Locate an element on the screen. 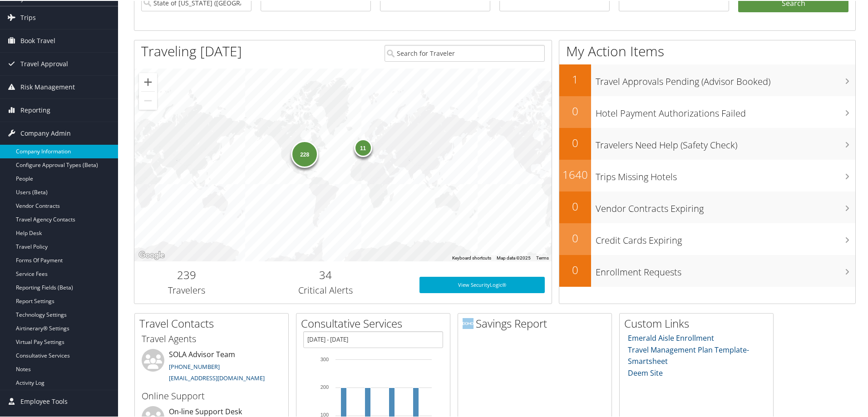 This screenshot has width=868, height=417. h3: Trips Missing Hotels is located at coordinates (726, 174).